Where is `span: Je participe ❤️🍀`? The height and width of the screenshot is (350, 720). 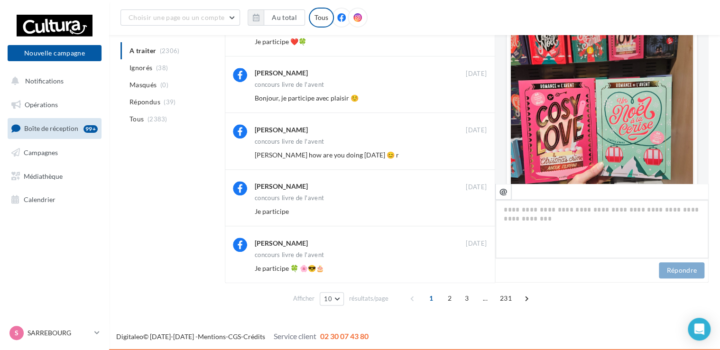 span: Je participe ❤️🍀 is located at coordinates (280, 41).